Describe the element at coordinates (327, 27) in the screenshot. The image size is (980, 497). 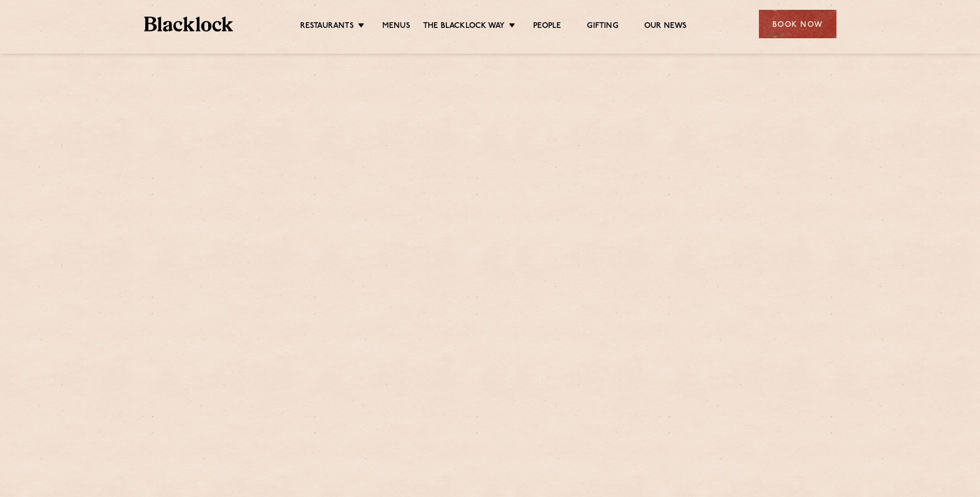
I see `a: Restaurants` at that location.